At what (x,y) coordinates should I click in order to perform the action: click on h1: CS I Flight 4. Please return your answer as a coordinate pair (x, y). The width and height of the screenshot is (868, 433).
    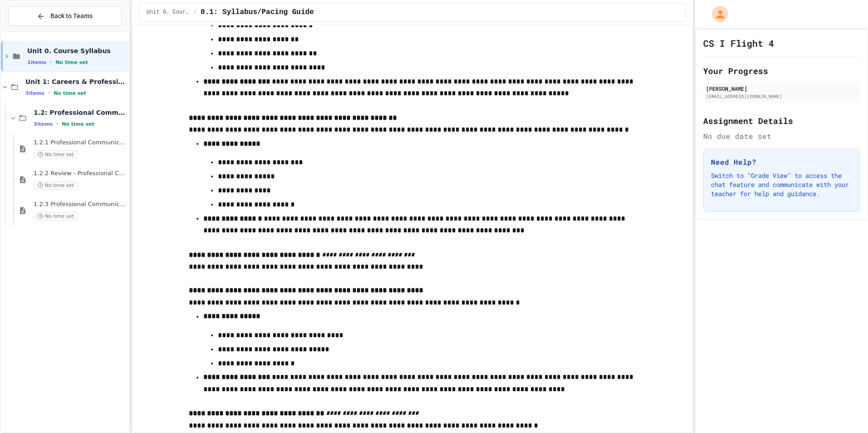
    Looking at the image, I should click on (739, 43).